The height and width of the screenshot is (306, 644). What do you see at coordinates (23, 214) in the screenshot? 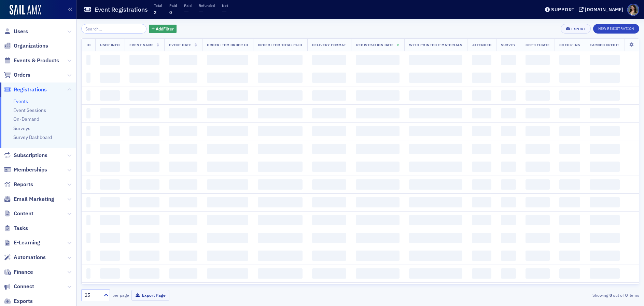
I see `span: Content` at bounding box center [23, 214].